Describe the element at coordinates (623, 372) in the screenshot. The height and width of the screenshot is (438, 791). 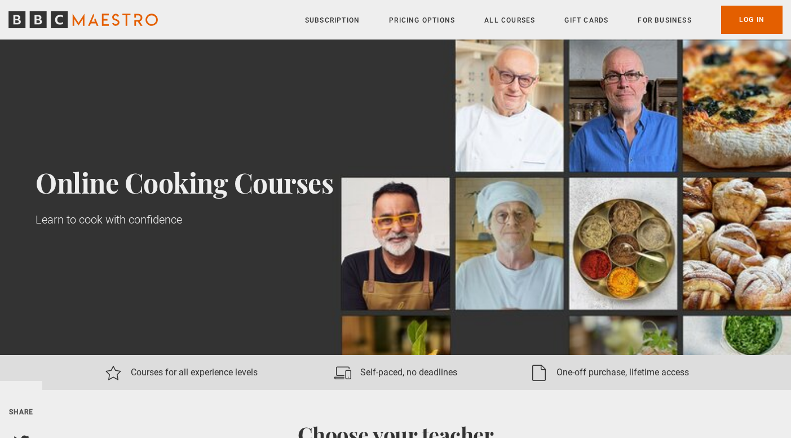
I see `p: One-off purchase, lifetime access` at that location.